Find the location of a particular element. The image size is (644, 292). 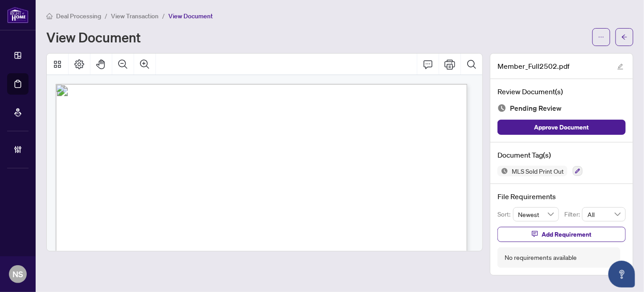

img: logo is located at coordinates (17, 15).